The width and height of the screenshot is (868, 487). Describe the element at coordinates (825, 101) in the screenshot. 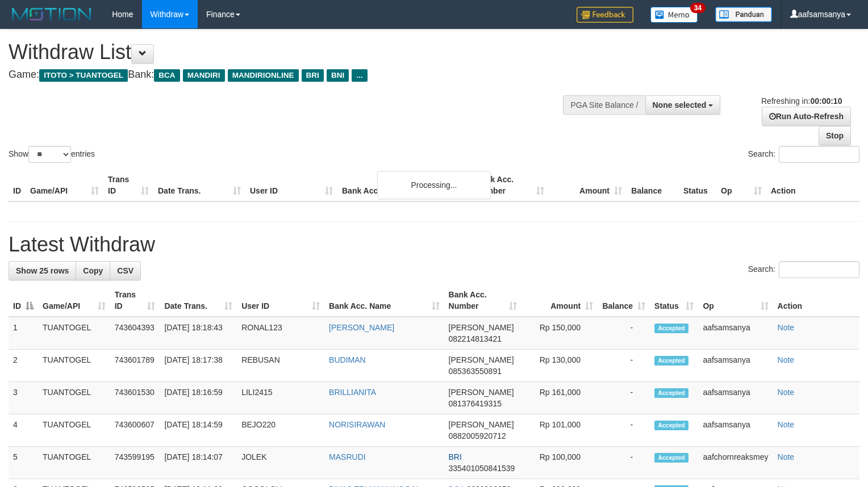

I see `strong: 00:00:10` at that location.